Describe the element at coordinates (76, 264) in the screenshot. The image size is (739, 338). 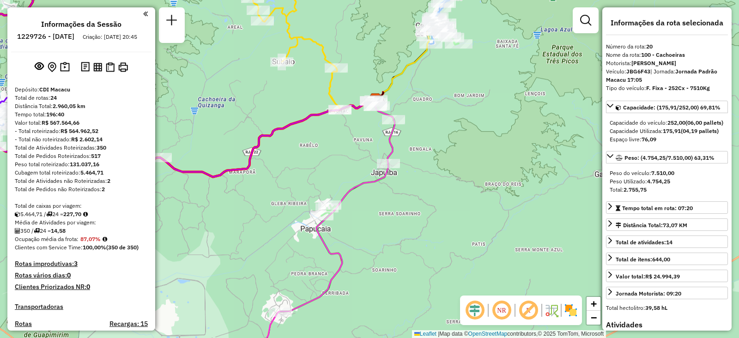
I see `strong: 3` at that location.